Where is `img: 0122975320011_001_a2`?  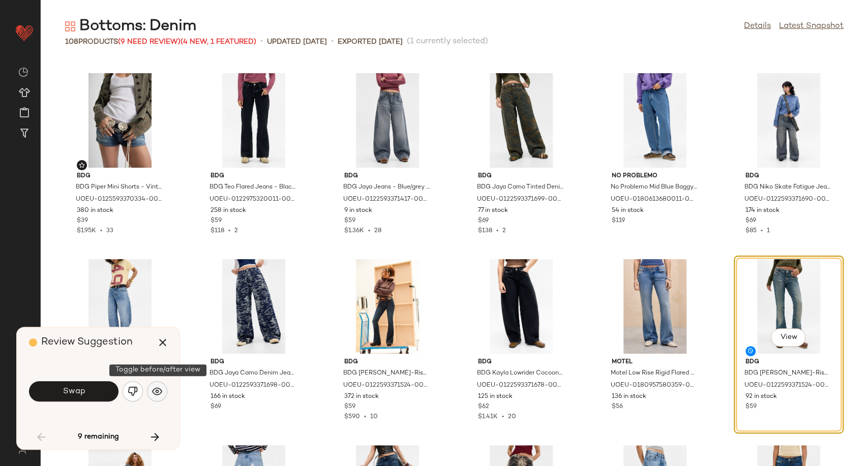 img: 0122975320011_001_a2 is located at coordinates (254, 120).